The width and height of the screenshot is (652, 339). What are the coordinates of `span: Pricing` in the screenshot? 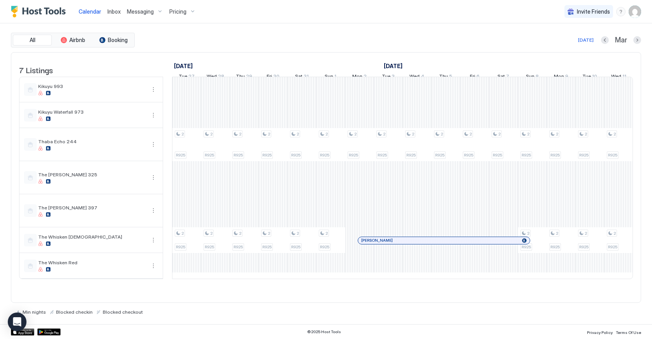 It's located at (178, 12).